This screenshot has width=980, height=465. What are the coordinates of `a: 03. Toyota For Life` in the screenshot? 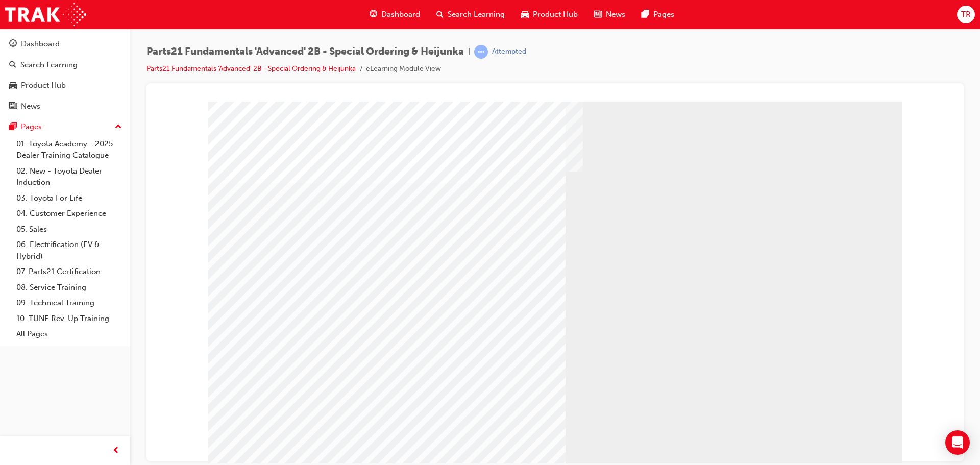 It's located at (69, 198).